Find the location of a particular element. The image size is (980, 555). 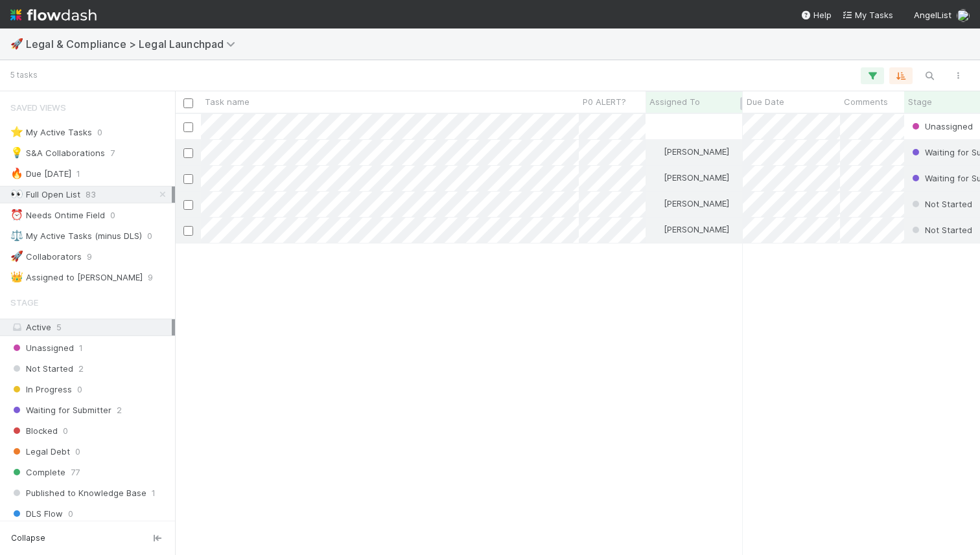

span: AngelList is located at coordinates (933, 15).